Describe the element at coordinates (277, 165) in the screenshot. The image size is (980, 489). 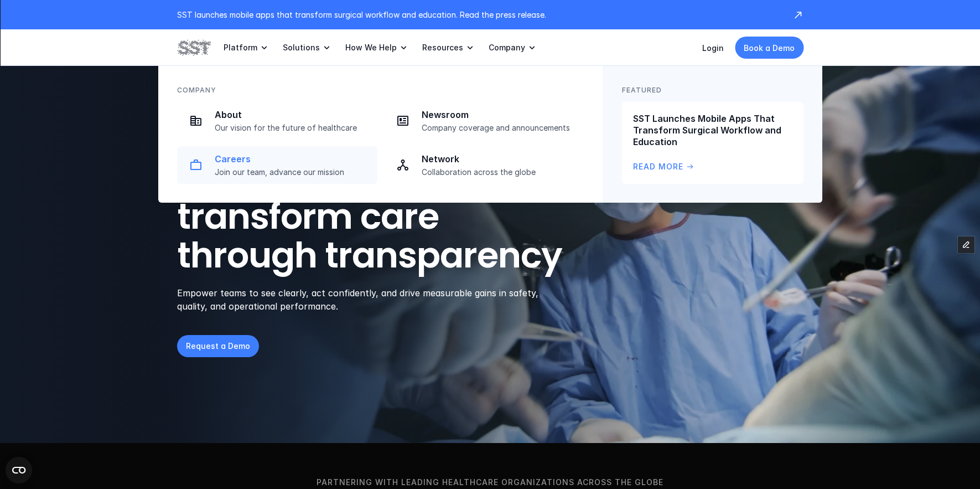
I see `a: Briefcase iconCareersJoin our team, advance our mission` at that location.